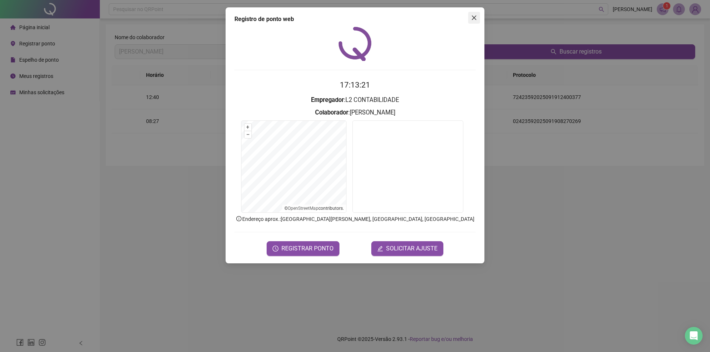  What do you see at coordinates (355, 100) in the screenshot?
I see `h3: : L2 CONTABILIDADE` at bounding box center [355, 100].